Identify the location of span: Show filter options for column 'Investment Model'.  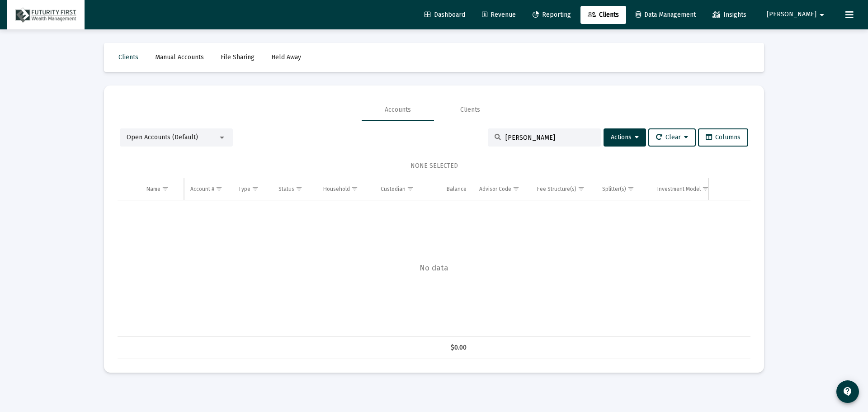
(705, 189).